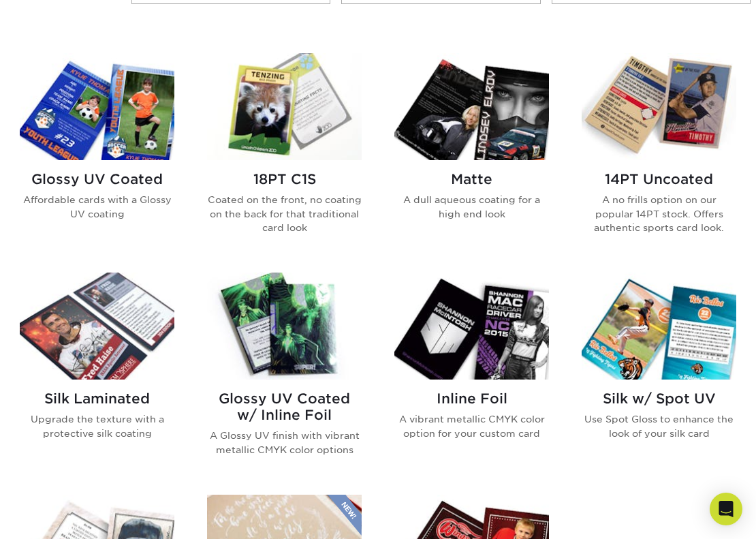 Image resolution: width=756 pixels, height=539 pixels. Describe the element at coordinates (284, 376) in the screenshot. I see `a: Glossy UV Coated w/ Inline Foil Trading Cards Glossy UV Coated w/ Inline Foil A Glossy UV finish ...` at that location.